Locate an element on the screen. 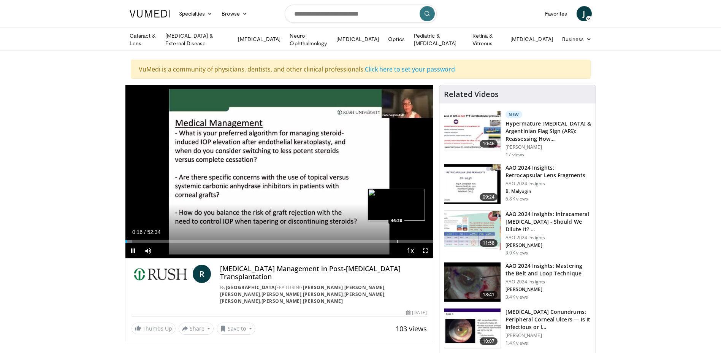 This screenshot has width=721, height=353. p: B. Malyugin is located at coordinates (548, 191).